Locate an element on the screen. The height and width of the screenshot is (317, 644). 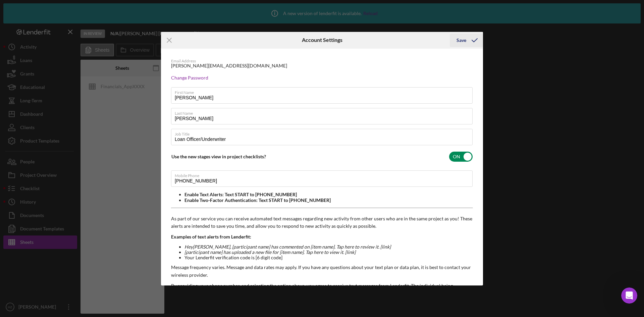
p: Examples of text alerts from Lenderfit: is located at coordinates (322, 237).